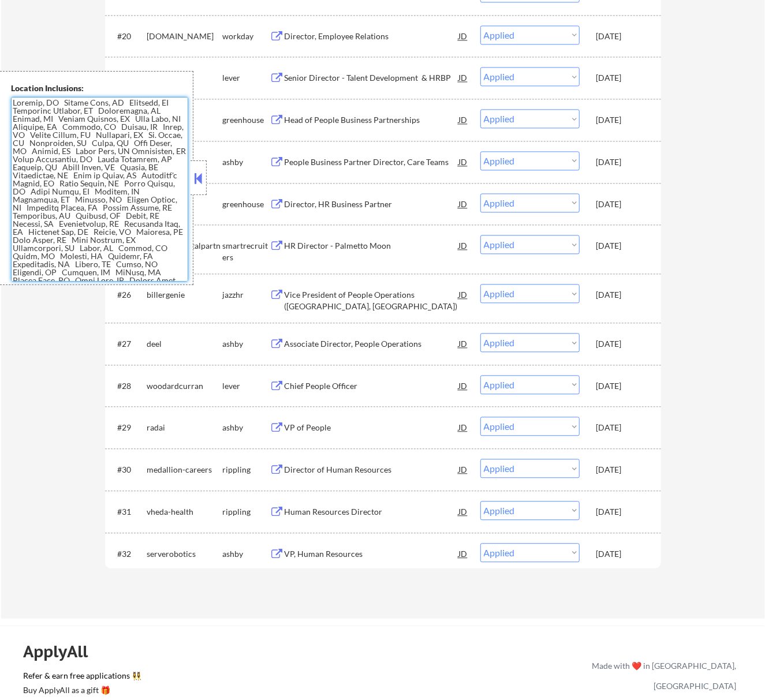 This screenshot has width=765, height=700. Describe the element at coordinates (127, 295) in the screenshot. I see `div: #26` at that location.